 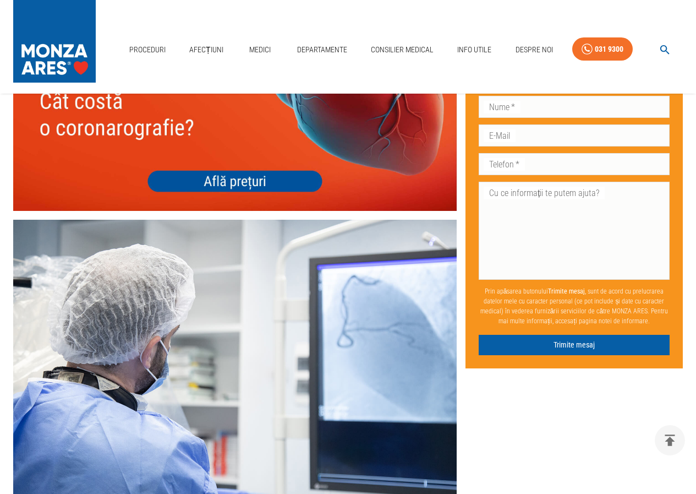 What do you see at coordinates (670, 440) in the screenshot?
I see `button: delete` at bounding box center [670, 440].